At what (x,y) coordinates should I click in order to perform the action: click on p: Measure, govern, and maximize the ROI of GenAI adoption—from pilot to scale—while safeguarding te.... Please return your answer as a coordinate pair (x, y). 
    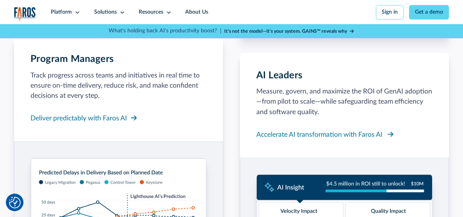
    Looking at the image, I should click on (344, 102).